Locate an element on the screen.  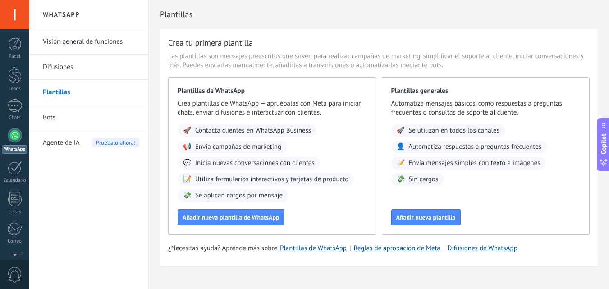
span: Automatiza mensajes básicos, como respuestas a preguntas frecuentes o consultas de soporte al cli... is located at coordinates (486, 108).